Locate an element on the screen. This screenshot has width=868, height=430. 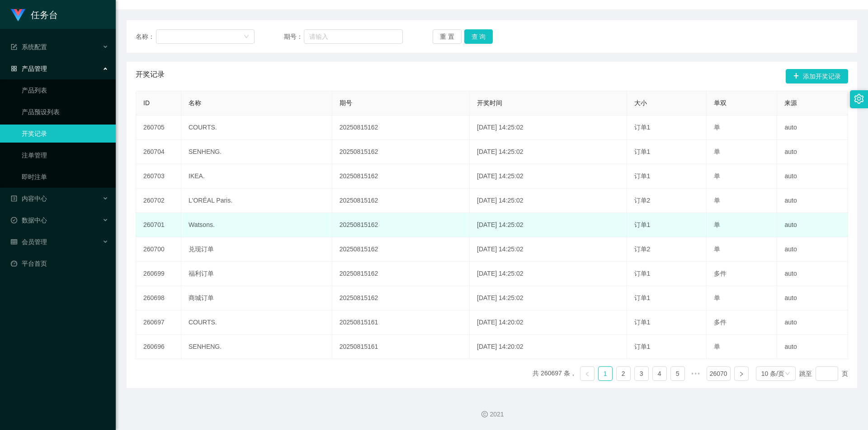
li: 1 is located at coordinates (605, 374).